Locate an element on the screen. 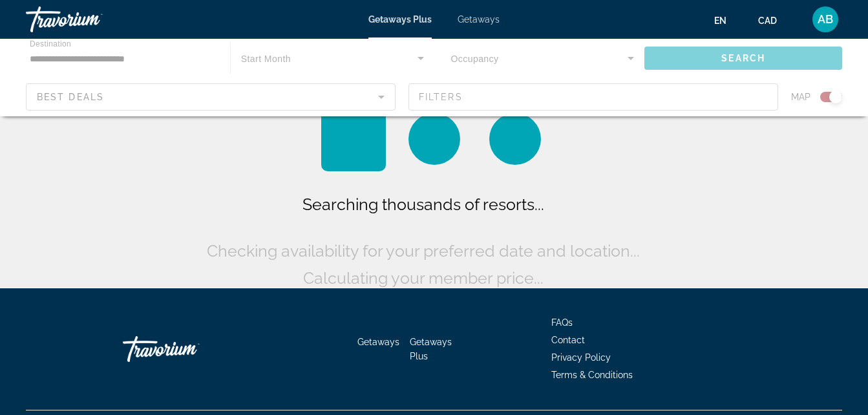 Image resolution: width=868 pixels, height=415 pixels. button: Change language is located at coordinates (726, 20).